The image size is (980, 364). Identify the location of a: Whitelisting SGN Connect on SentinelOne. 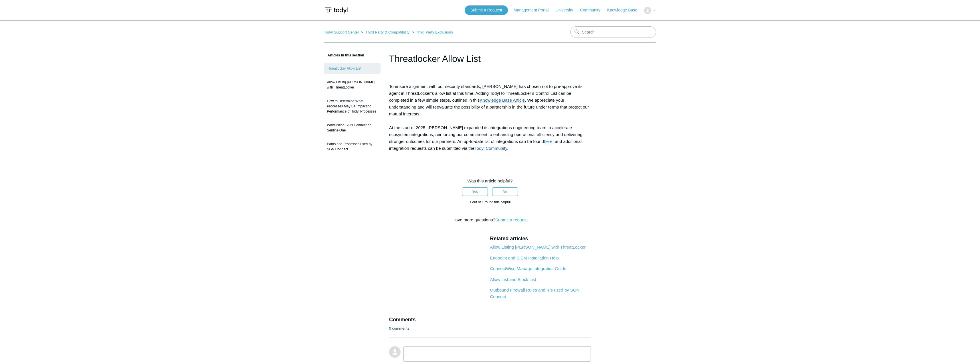
(352, 128).